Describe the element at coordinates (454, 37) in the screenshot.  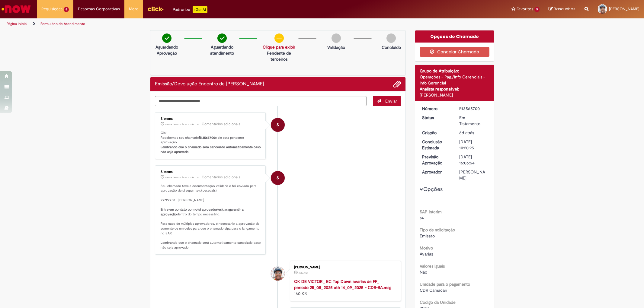
I see `div: Opções do Chamado` at that location.